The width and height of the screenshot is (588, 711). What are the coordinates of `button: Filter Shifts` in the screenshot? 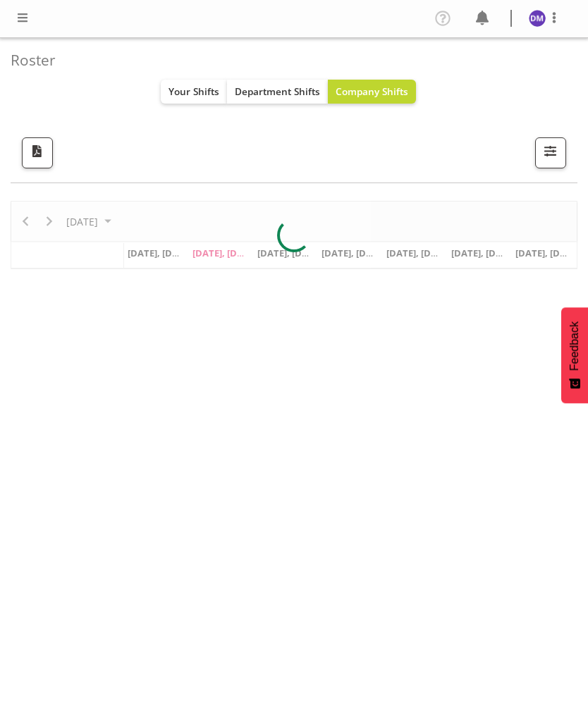 It's located at (551, 153).